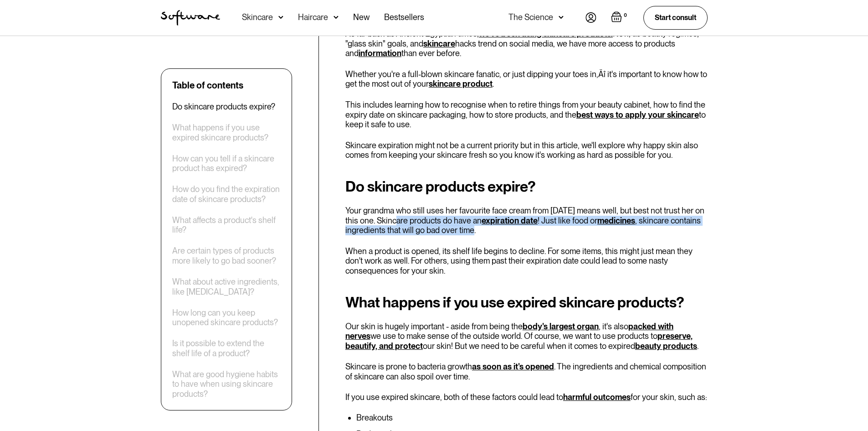 The image size is (868, 431). I want to click on a: information, so click(380, 53).